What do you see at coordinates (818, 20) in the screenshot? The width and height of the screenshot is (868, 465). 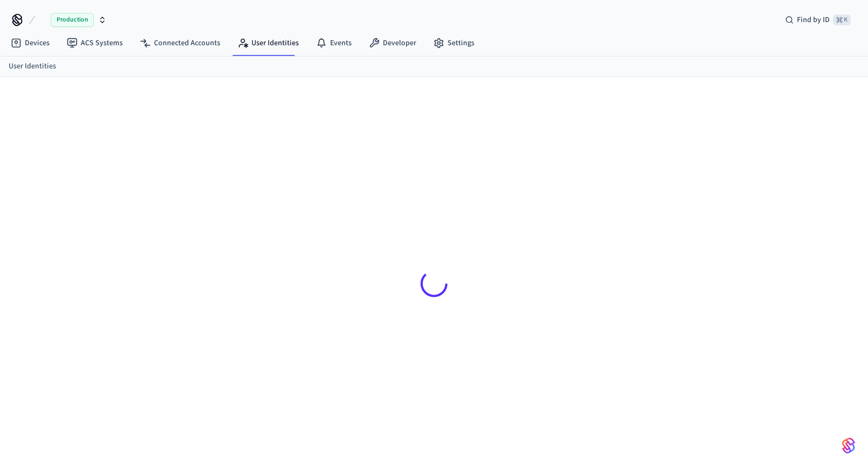 I see `div: Find by ID⌘ K` at bounding box center [818, 20].